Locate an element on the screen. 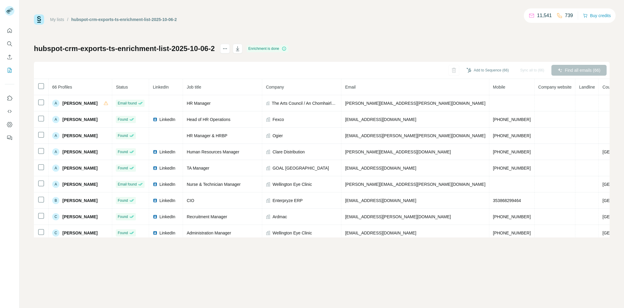  div: Enrichment is done is located at coordinates (267, 49).